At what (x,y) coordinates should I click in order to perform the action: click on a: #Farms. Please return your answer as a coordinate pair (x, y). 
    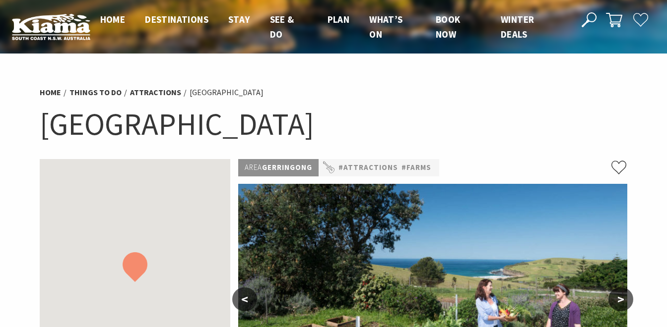
    Looking at the image, I should click on (416, 168).